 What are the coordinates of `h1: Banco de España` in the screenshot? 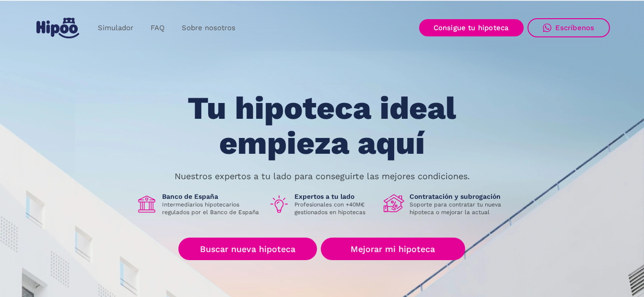 It's located at (212, 196).